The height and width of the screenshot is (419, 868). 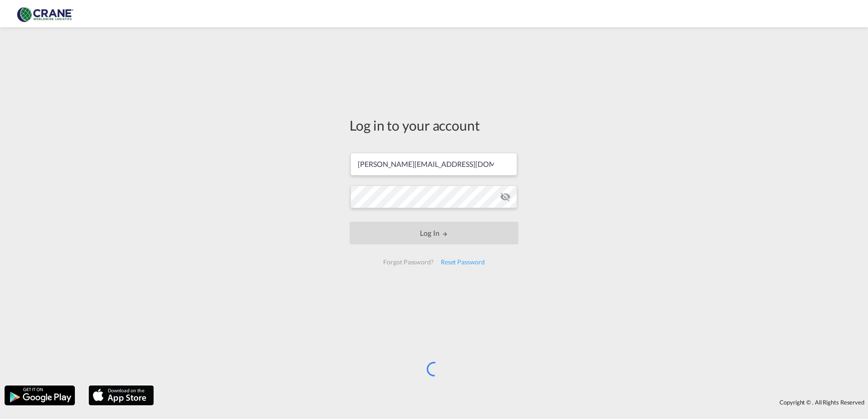 I want to click on input: Enter email/phone number, so click(x=434, y=164).